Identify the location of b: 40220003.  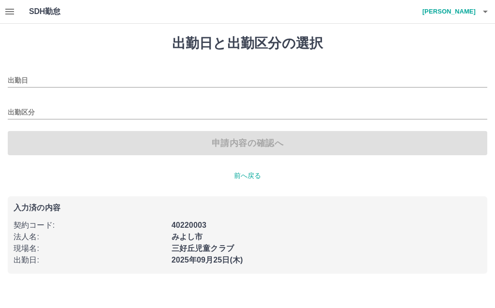
(189, 225).